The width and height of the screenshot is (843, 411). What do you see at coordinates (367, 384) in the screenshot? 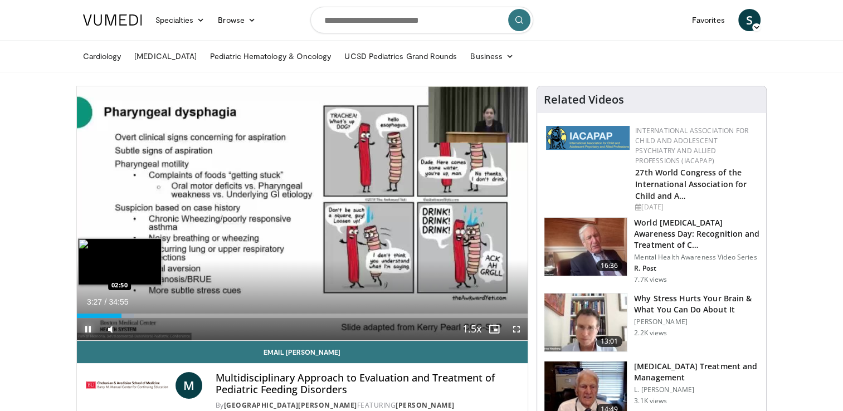
I see `h4: Multidisciplinary Approach to Evaluation and Treatment of Pediatric Feeding Disorders` at bounding box center [367, 384].